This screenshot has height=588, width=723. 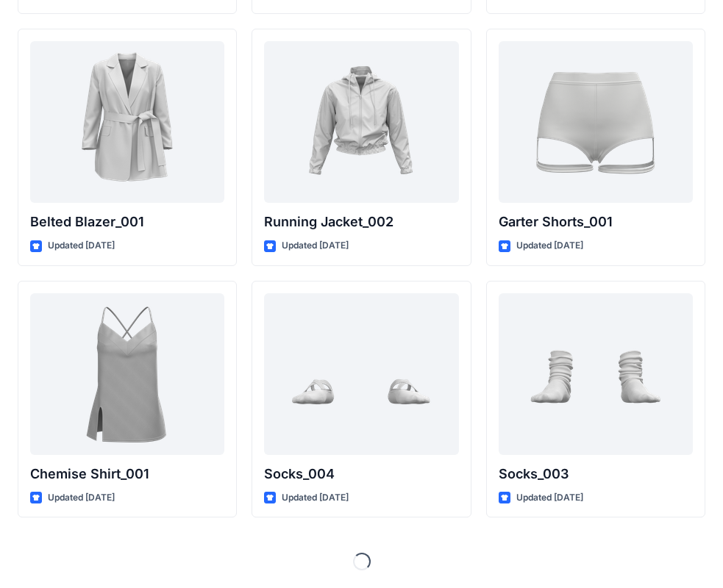 What do you see at coordinates (596, 474) in the screenshot?
I see `p: Socks_003` at bounding box center [596, 474].